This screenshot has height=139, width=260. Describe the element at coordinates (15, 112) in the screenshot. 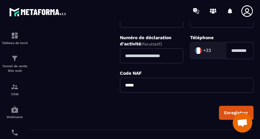

I see `a: automationsautomationsWebinaire` at that location.